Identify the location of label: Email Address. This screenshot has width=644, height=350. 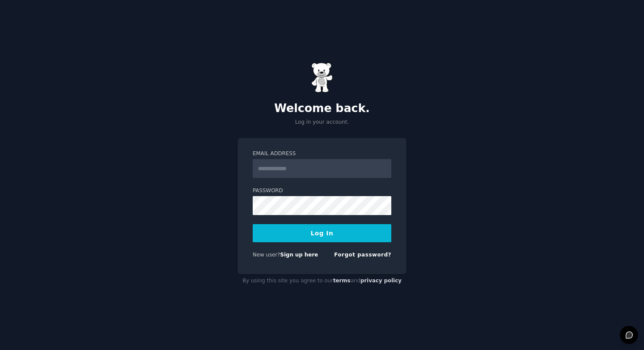
(322, 154).